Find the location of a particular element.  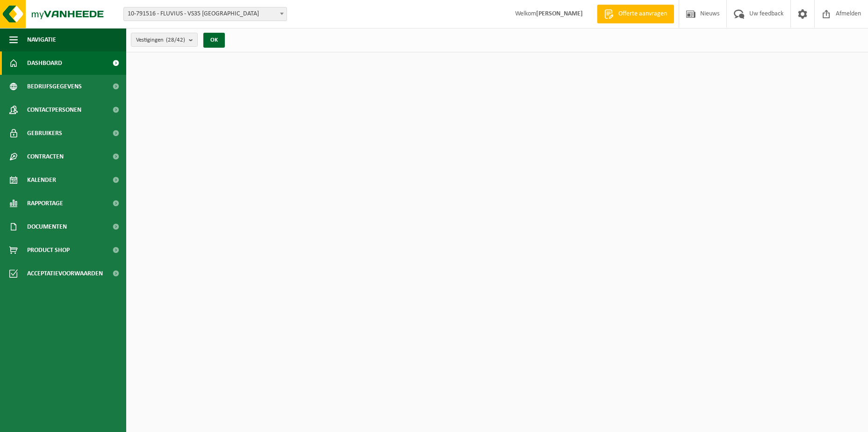

span: Navigatie is located at coordinates (42, 40).